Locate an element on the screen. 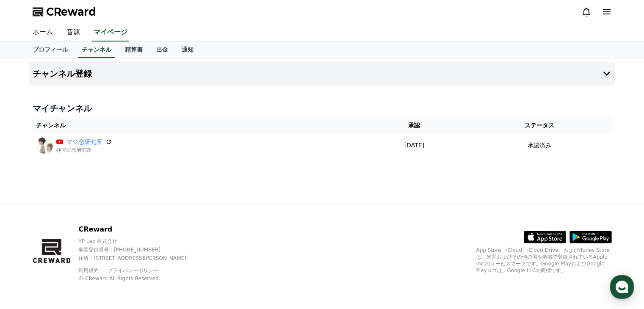 This screenshot has width=644, height=309. p: YP Lab 株式会社 is located at coordinates (139, 241).